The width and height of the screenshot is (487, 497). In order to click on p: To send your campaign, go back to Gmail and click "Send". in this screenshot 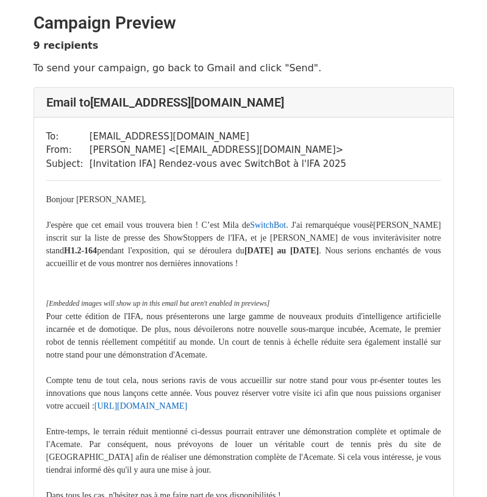, I will do `click(244, 68)`.